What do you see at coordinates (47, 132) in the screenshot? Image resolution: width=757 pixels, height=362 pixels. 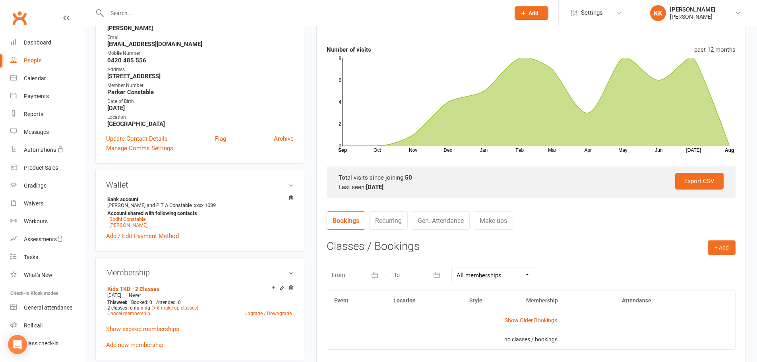 I see `a: Messages` at bounding box center [47, 132].